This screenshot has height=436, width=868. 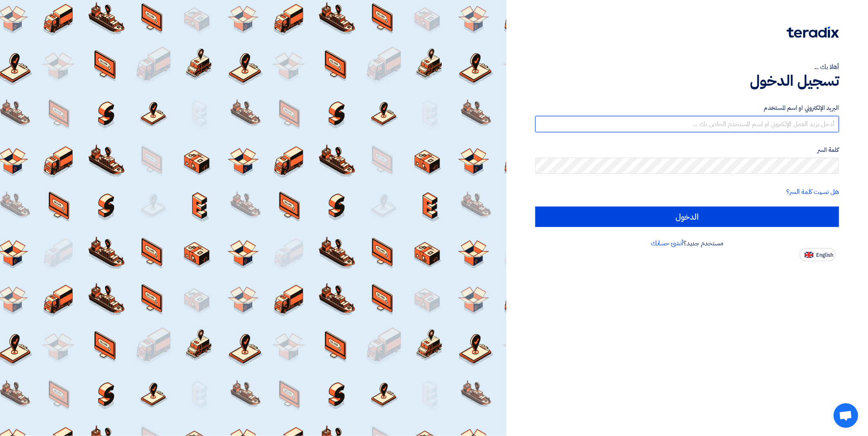 I want to click on div: أهلا بك ..., so click(x=687, y=67).